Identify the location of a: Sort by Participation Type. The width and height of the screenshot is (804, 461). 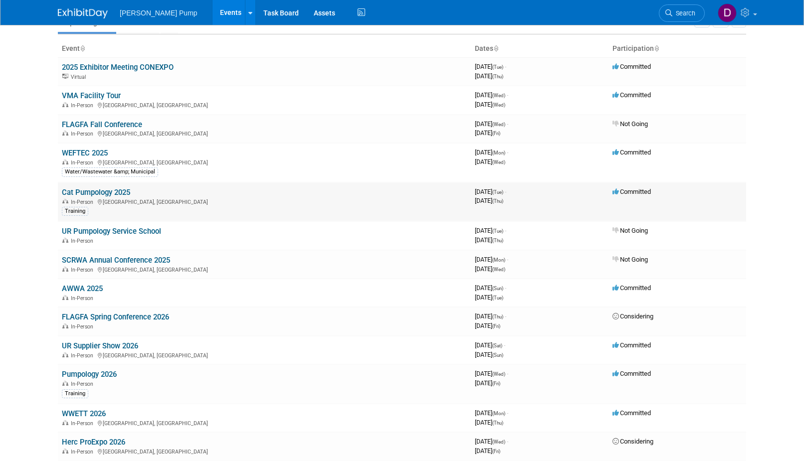
(657, 48).